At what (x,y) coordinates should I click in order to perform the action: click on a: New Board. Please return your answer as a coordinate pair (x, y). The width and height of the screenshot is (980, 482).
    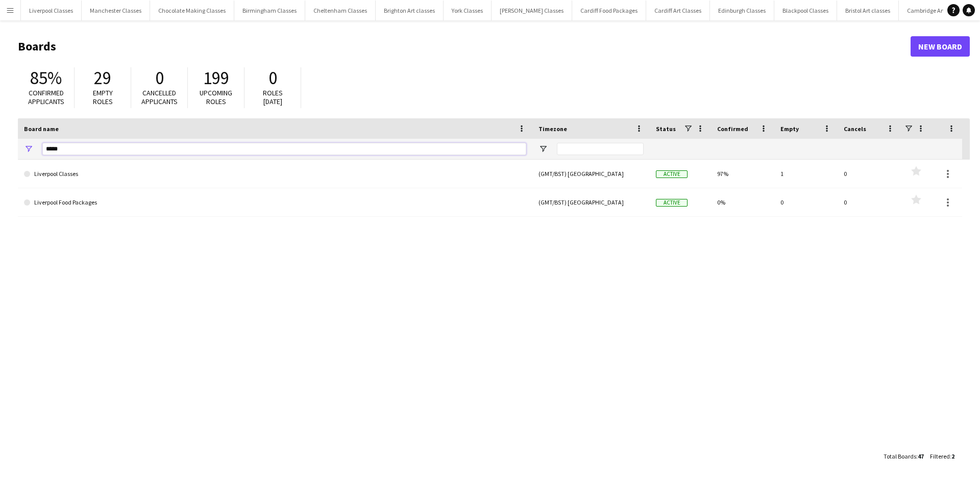
    Looking at the image, I should click on (941, 46).